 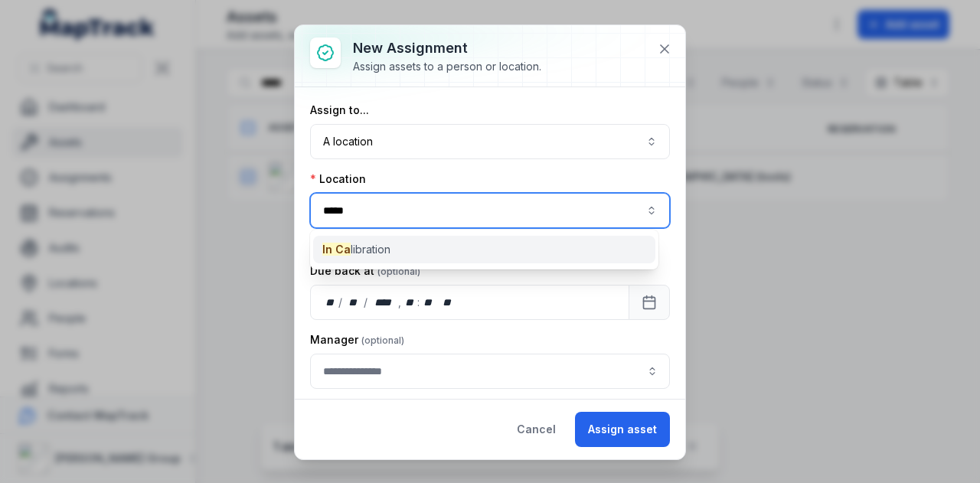 I want to click on button: A location, so click(x=490, y=142).